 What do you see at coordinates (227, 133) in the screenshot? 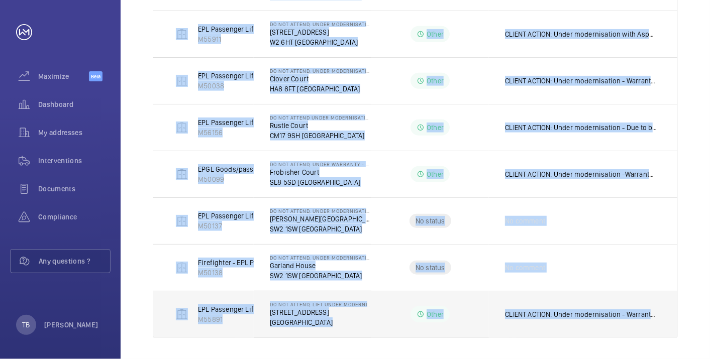
I see `p: M56156` at bounding box center [227, 133].